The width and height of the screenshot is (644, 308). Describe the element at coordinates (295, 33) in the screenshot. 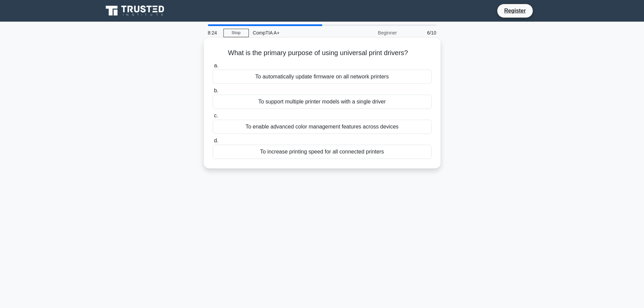

I see `div: CompTIA A+` at that location.